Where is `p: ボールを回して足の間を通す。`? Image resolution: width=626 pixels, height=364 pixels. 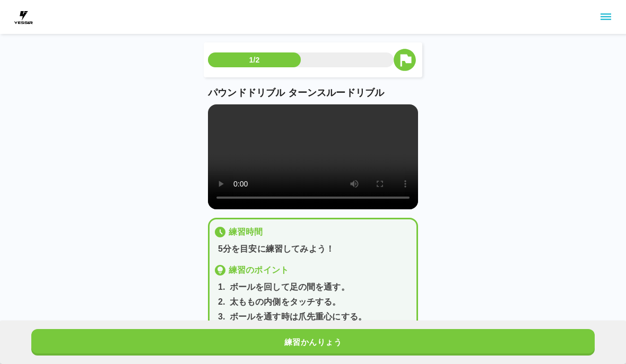 p: ボールを回して足の間を通す。 is located at coordinates (290, 287).